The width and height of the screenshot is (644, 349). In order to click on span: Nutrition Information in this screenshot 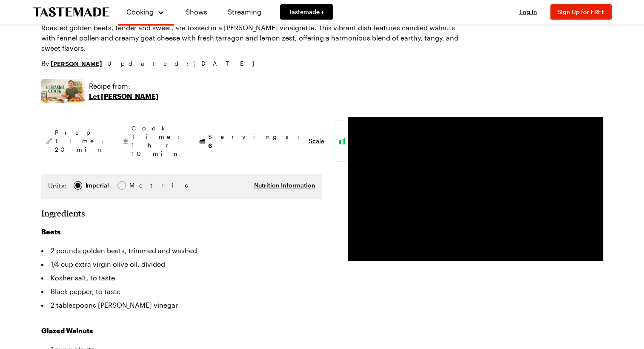, I will do `click(285, 185)`.